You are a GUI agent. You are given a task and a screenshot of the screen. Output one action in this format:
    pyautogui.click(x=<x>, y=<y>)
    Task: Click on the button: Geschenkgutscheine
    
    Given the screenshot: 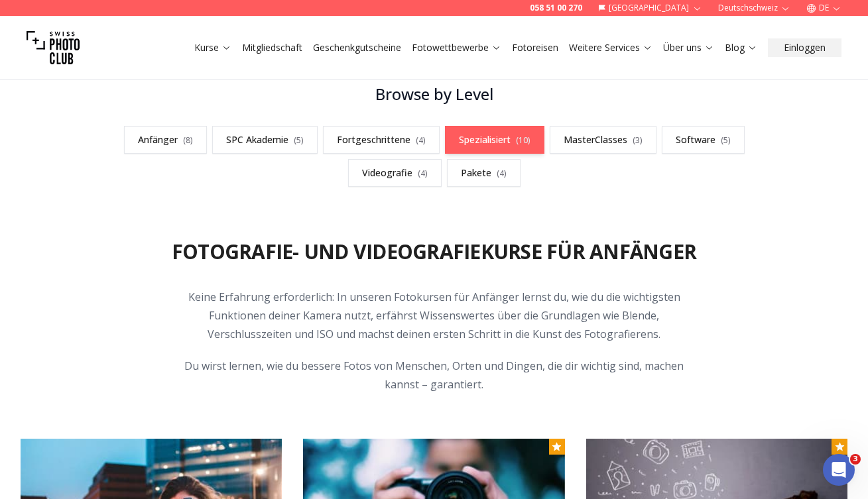 What is the action you would take?
    pyautogui.click(x=357, y=47)
    